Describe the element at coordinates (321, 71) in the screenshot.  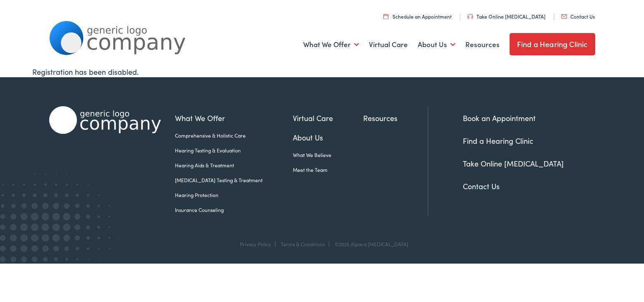
I see `div: Registration has been disabled.` at that location.